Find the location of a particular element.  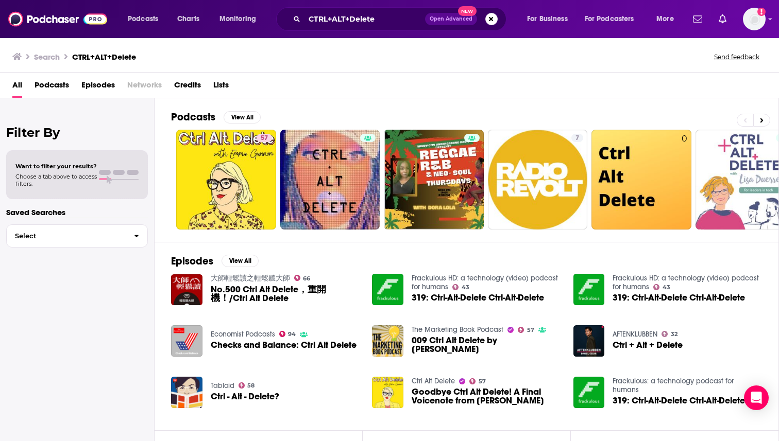

h3: Search is located at coordinates (47, 57).